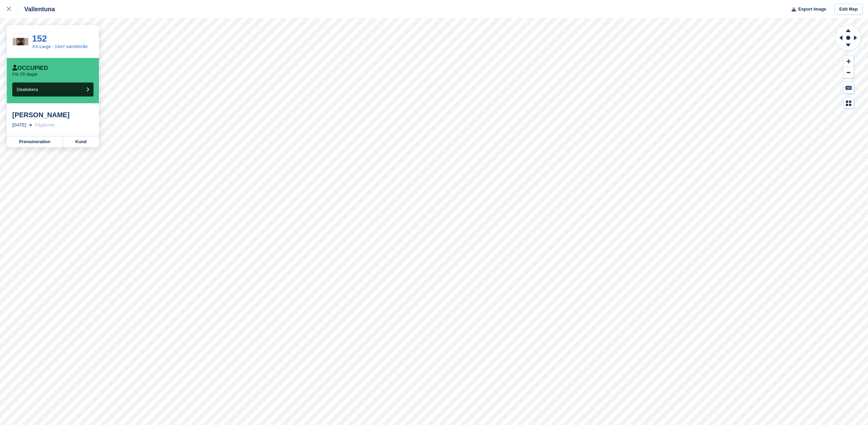 Image resolution: width=868 pixels, height=425 pixels. What do you see at coordinates (39, 39) in the screenshot?
I see `a: 152` at bounding box center [39, 39].